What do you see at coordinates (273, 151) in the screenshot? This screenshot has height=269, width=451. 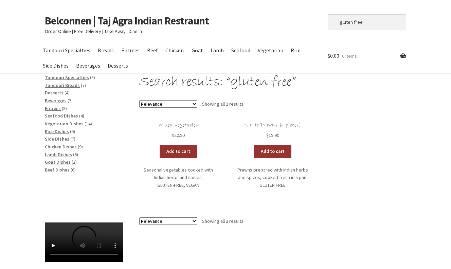 I see `a: Add to cart: “Garlic Prawns (6 pieces)”` at bounding box center [273, 151].